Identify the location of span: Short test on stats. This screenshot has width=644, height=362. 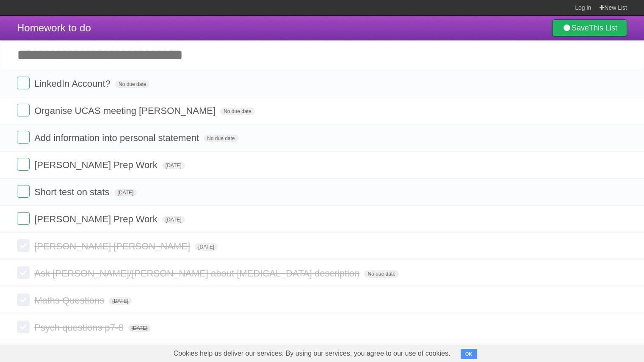
(73, 192).